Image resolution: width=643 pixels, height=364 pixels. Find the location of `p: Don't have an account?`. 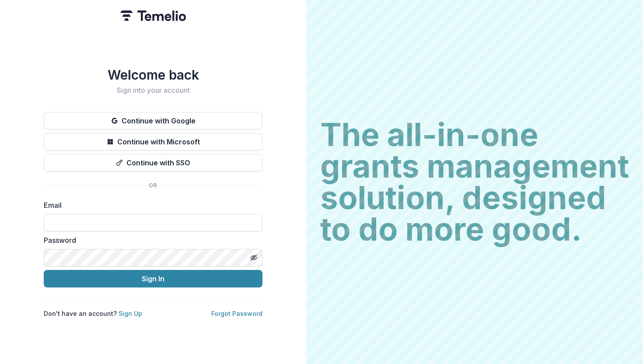

p: Don't have an account? is located at coordinates (93, 313).